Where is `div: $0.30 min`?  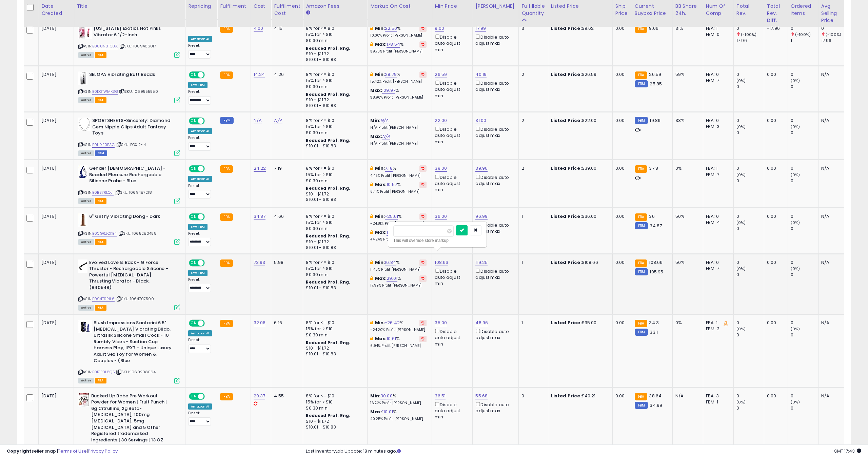
div: $0.30 min is located at coordinates (334, 229).